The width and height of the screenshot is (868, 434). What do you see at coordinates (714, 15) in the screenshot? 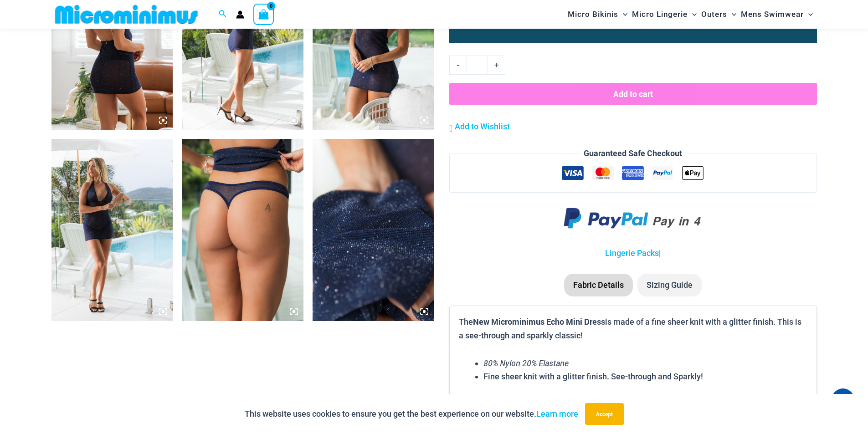
I see `span: Outers` at bounding box center [714, 15].